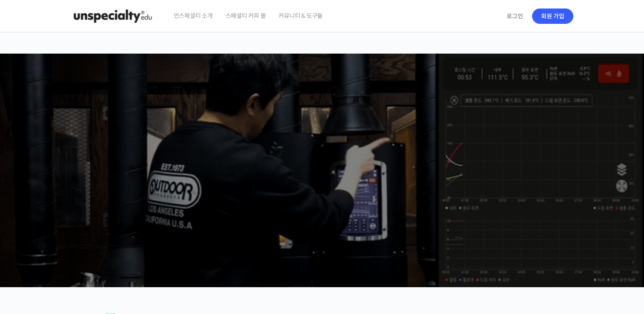 This screenshot has height=314, width=644. I want to click on a: 로그인, so click(514, 16).